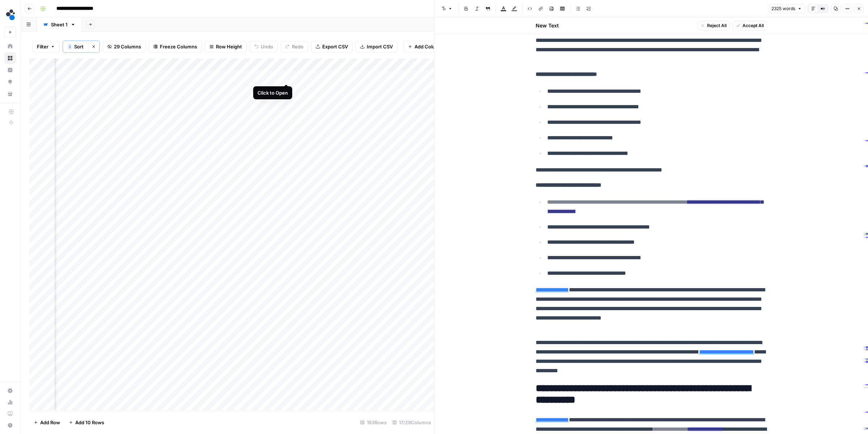 The width and height of the screenshot is (868, 434). Describe the element at coordinates (335, 46) in the screenshot. I see `span: Export CSV` at that location.